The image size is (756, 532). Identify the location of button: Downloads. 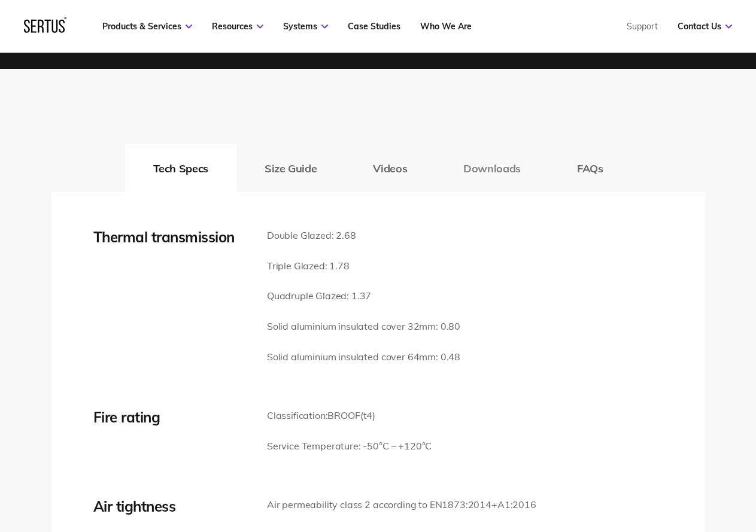
(492, 168).